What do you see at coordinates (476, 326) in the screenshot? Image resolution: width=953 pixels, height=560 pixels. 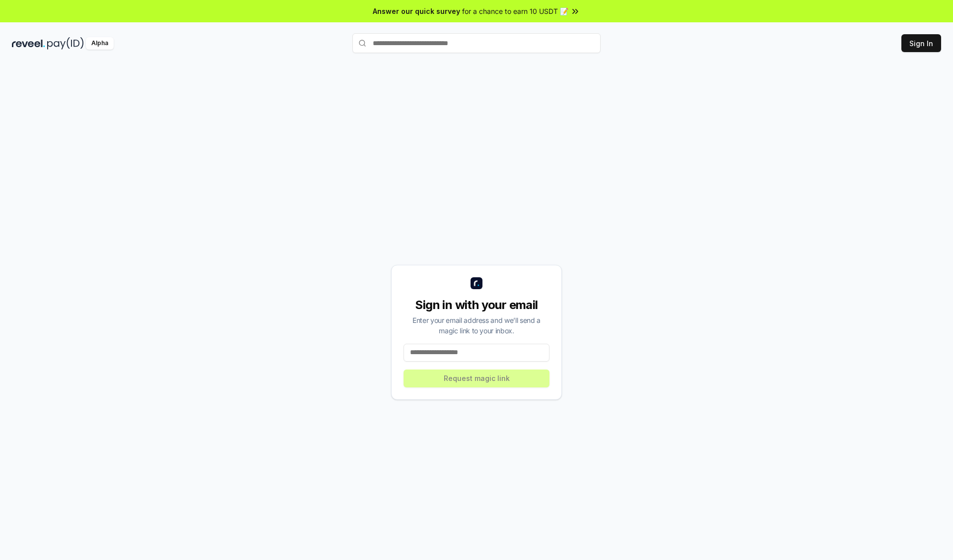 I see `div: Enter your email address and we’ll send a magic link to your inbox.` at bounding box center [476, 326].